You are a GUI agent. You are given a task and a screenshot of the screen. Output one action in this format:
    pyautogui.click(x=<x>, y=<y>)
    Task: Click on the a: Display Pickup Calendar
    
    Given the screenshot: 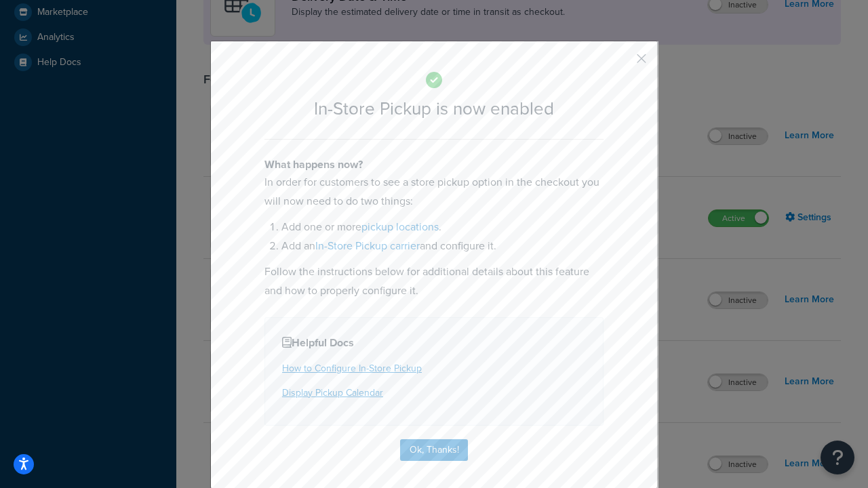 What is the action you would take?
    pyautogui.click(x=333, y=392)
    